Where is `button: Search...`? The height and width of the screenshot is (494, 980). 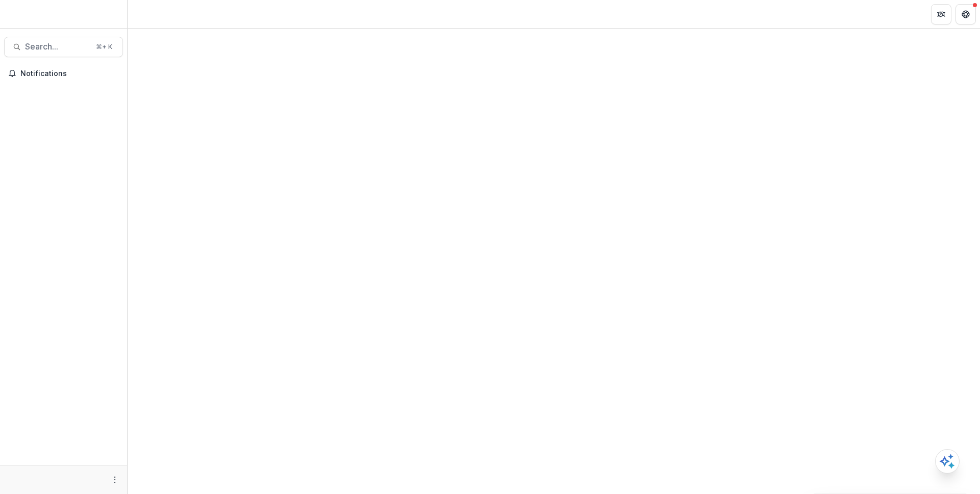 button: Search... is located at coordinates (64, 47).